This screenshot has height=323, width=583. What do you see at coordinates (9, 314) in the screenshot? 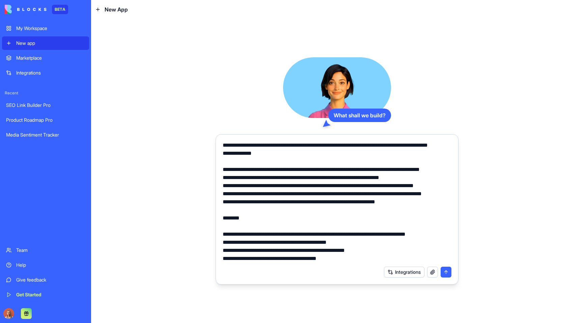
I see `img: Marina_gj5dtt.jpg` at bounding box center [9, 314].